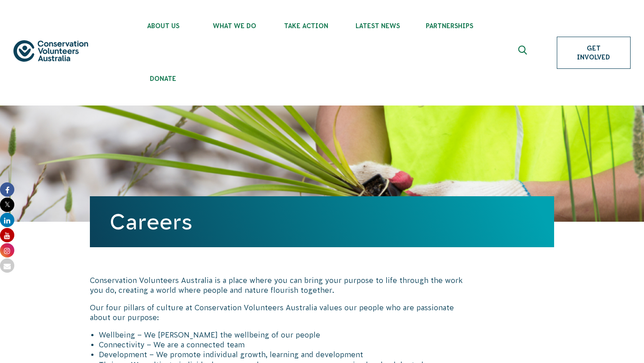  I want to click on span: Donate, so click(163, 79).